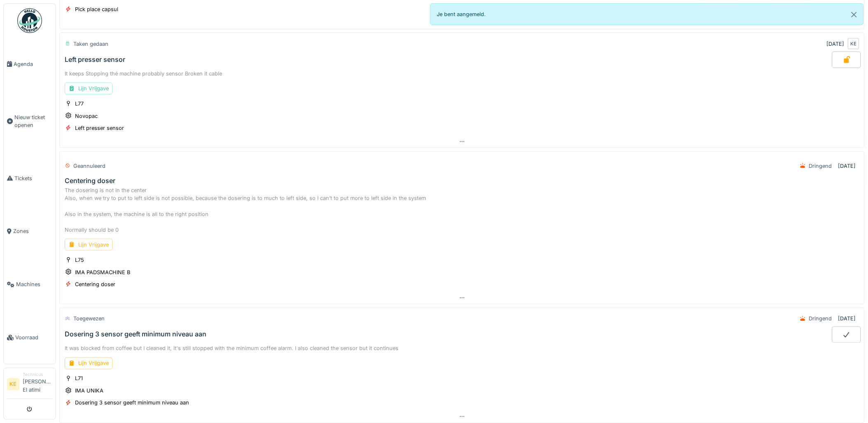 This screenshot has width=868, height=423. Describe the element at coordinates (37, 374) in the screenshot. I see `div: Technicus` at that location.